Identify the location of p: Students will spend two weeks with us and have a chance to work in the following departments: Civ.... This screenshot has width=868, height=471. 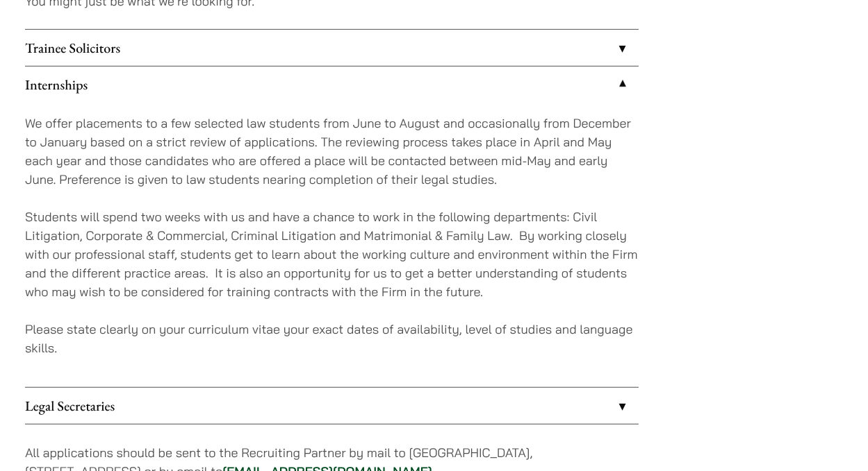
(331, 254).